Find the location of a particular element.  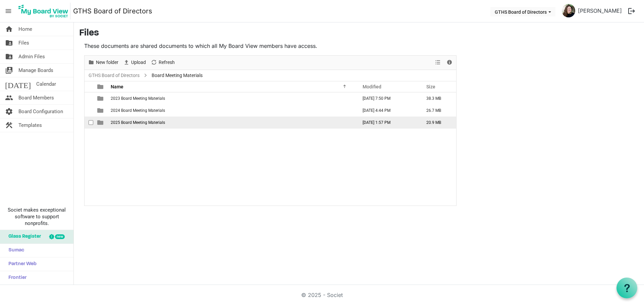

span: Board Meeting Materials is located at coordinates (177, 75).